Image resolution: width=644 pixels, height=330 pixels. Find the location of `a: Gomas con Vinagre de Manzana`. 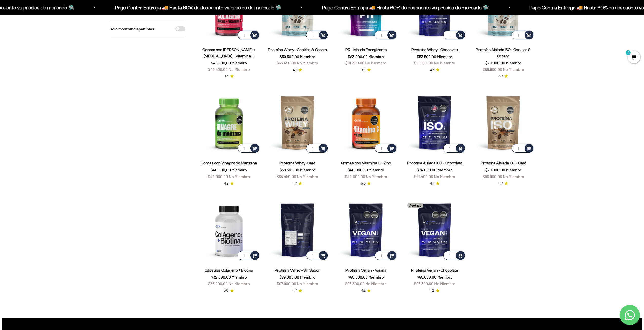

a: Gomas con Vinagre de Manzana is located at coordinates (229, 163).